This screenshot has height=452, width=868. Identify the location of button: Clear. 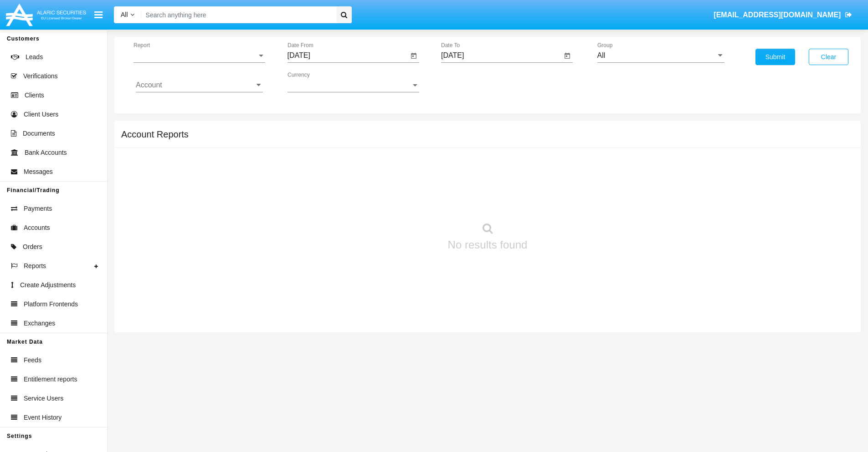
(828, 57).